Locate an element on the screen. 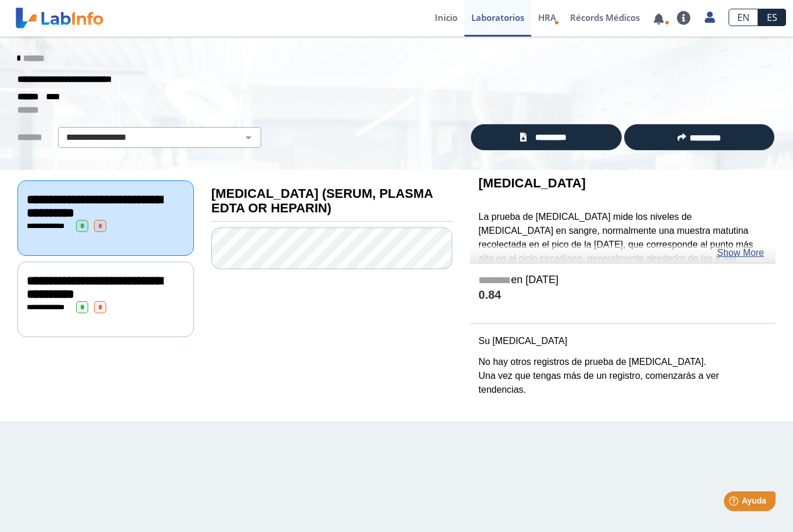 This screenshot has height=532, width=793. a: Show More is located at coordinates (740, 253).